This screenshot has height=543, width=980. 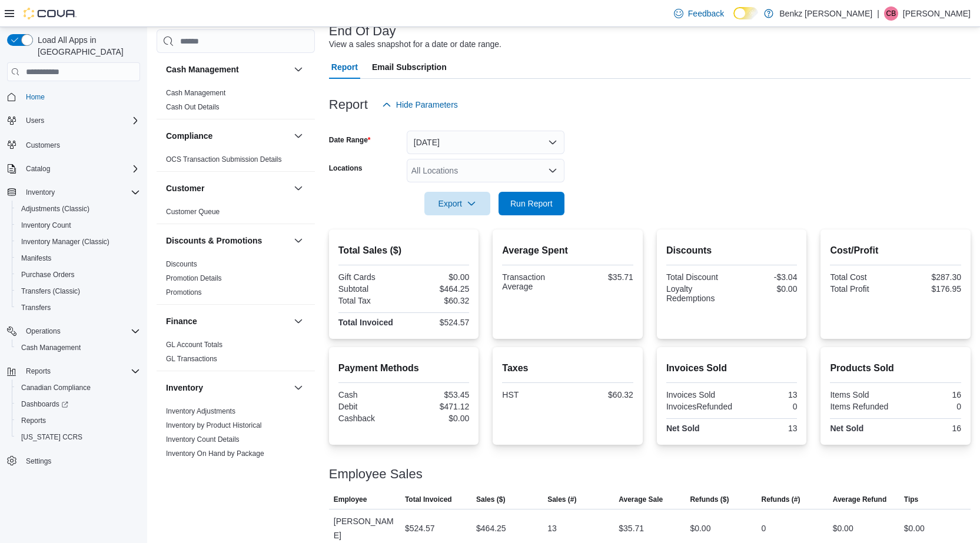 What do you see at coordinates (37, 169) in the screenshot?
I see `span: Catalog` at bounding box center [37, 169].